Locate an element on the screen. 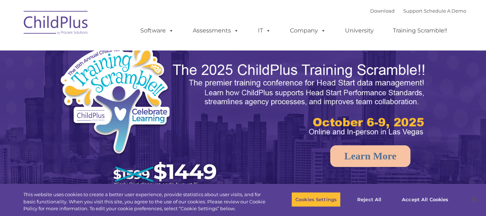 This screenshot has width=486, height=216. a: IT is located at coordinates (265, 31).